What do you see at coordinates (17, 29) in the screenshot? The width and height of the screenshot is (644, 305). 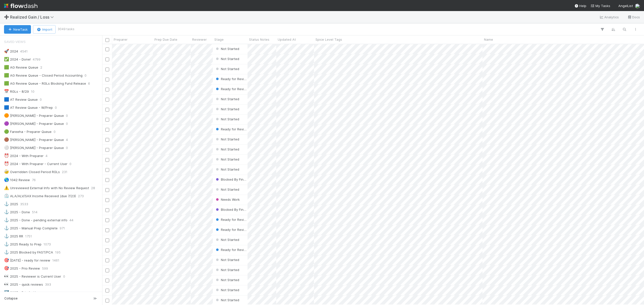 I see `button: NewTask` at bounding box center [17, 29].